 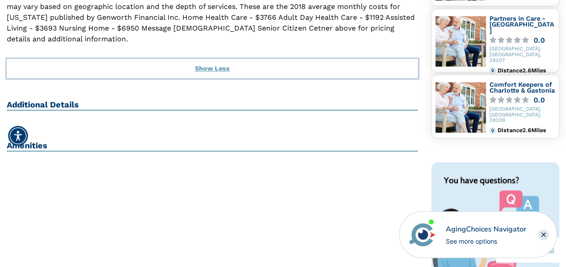 What do you see at coordinates (422, 235) in the screenshot?
I see `img: avatar` at bounding box center [422, 235].